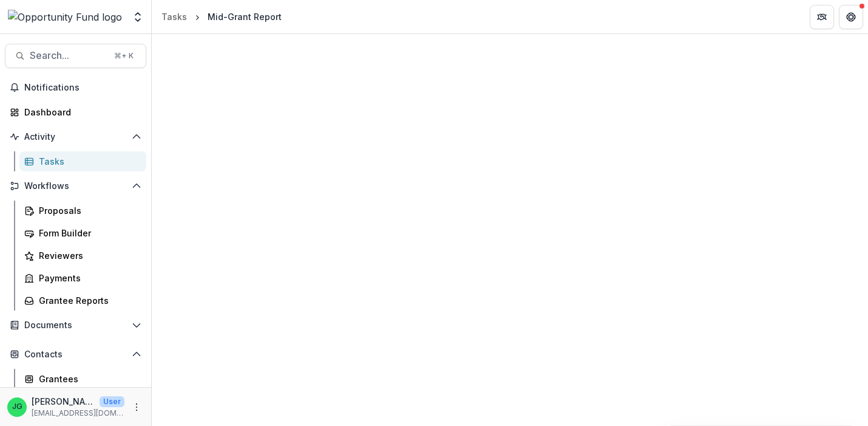 This screenshot has width=868, height=426. I want to click on button: More, so click(136, 407).